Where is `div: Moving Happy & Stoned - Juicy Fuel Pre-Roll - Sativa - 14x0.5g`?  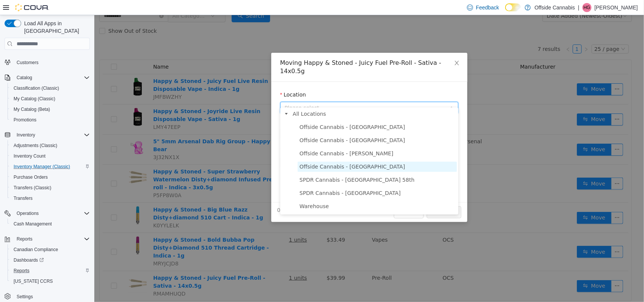 div: Moving Happy & Stoned - Juicy Fuel Pre-Roll - Sativa - 14x0.5g is located at coordinates (275, 52).